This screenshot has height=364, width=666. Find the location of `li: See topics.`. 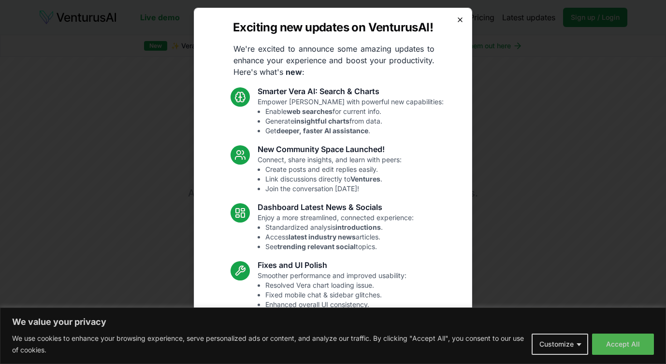

li: See topics. is located at coordinates (339, 247).